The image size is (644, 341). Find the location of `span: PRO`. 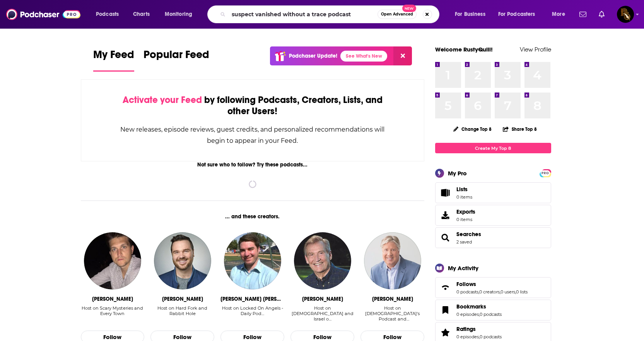

span: PRO is located at coordinates (545, 173).